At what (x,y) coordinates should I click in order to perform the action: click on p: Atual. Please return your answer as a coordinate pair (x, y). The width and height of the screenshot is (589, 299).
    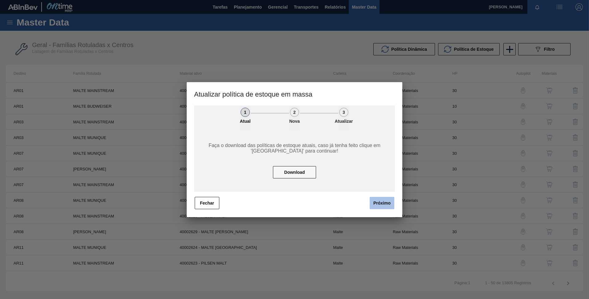
    Looking at the image, I should click on (245, 121).